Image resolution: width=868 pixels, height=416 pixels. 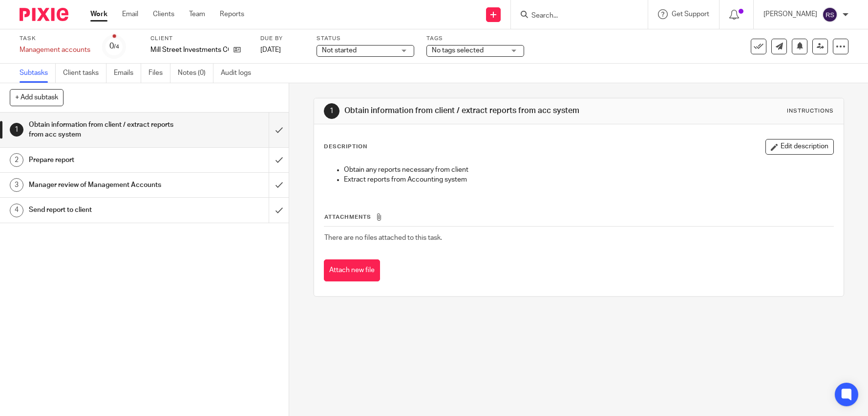 I want to click on div: Management accounts, so click(x=55, y=50).